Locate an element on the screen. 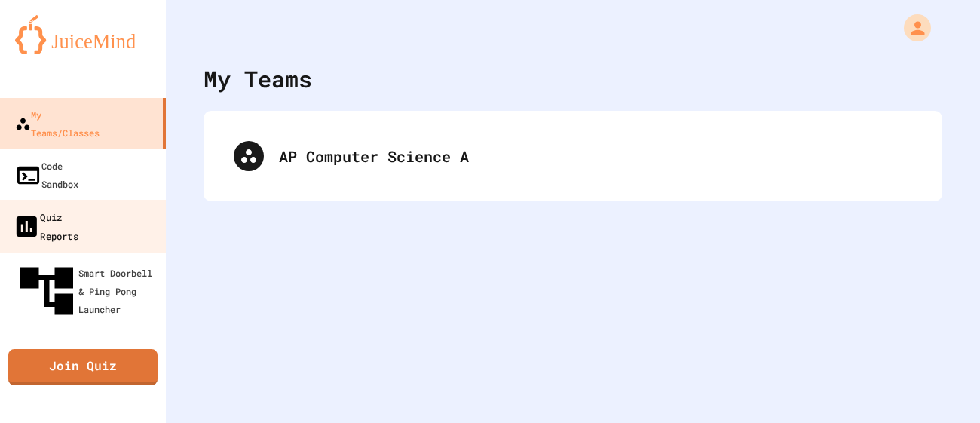  div: My Teams is located at coordinates (258, 78).